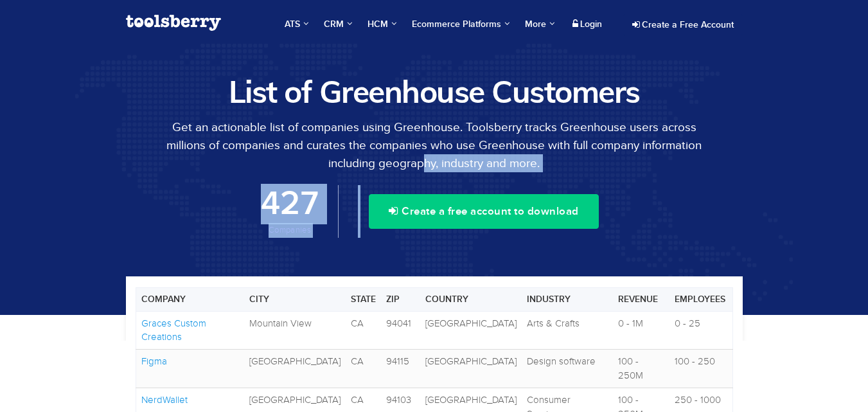  I want to click on td: 0 - 25, so click(701, 330).